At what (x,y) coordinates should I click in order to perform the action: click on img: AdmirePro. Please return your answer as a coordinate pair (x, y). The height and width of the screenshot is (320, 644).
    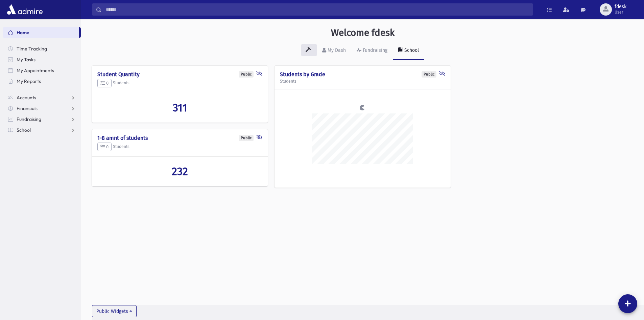
    Looking at the image, I should click on (25, 9).